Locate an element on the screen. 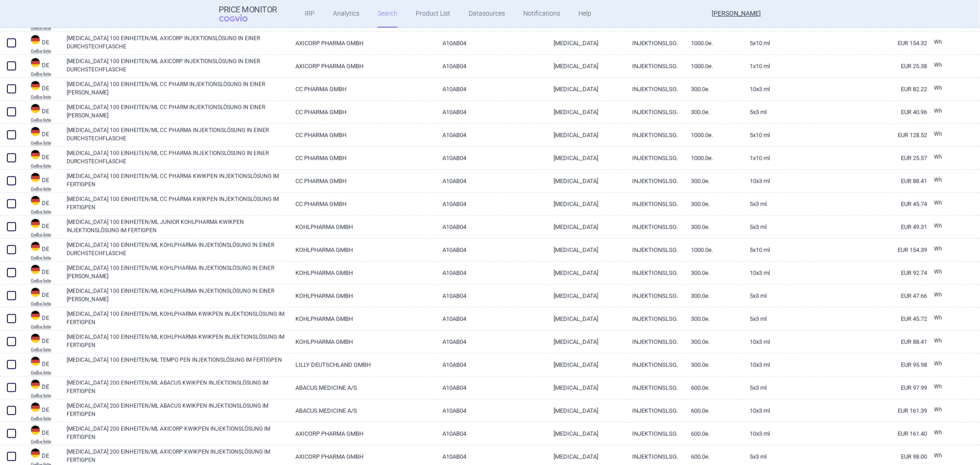 This screenshot has height=465, width=980. a: EUR 161.39 is located at coordinates (859, 410).